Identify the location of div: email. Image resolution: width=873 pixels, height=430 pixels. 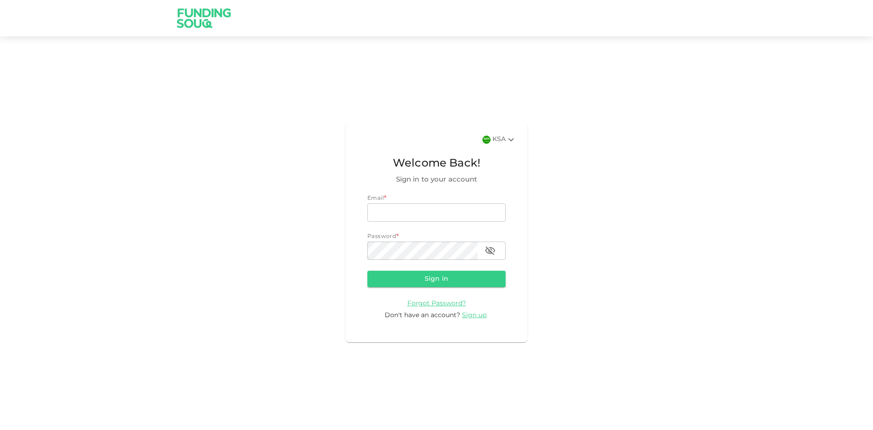
(437, 212).